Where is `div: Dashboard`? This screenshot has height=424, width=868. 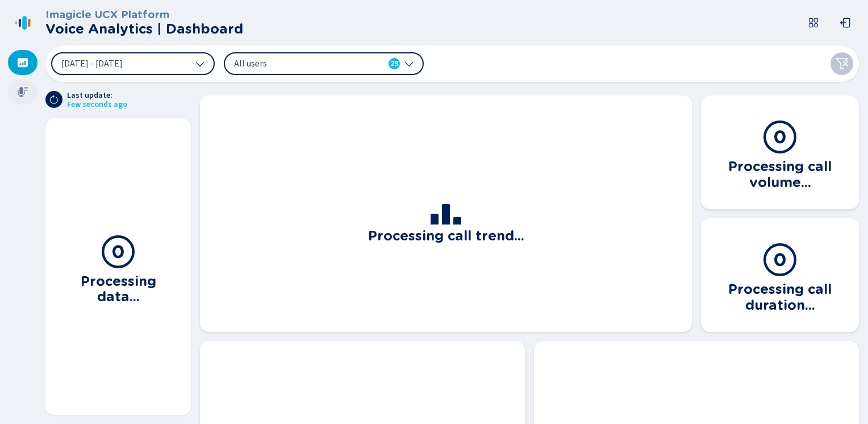 div: Dashboard is located at coordinates (23, 63).